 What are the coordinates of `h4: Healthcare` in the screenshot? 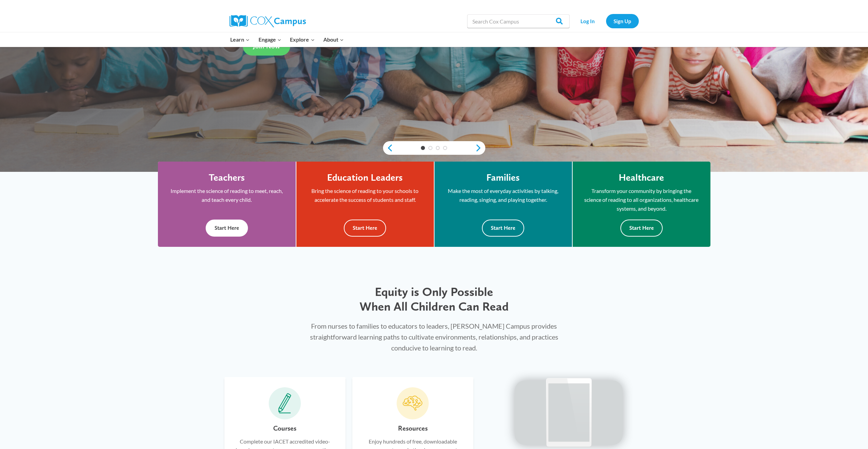 It's located at (641, 178).